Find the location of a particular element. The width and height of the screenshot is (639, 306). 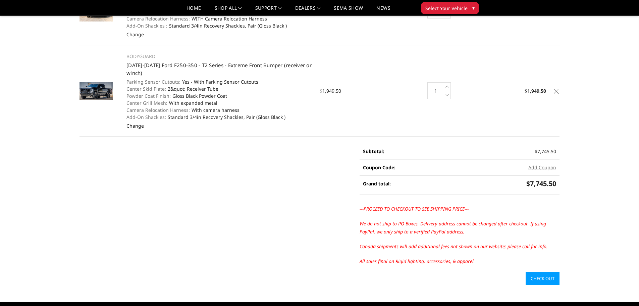

strong: Coupon Code: is located at coordinates (379, 167).